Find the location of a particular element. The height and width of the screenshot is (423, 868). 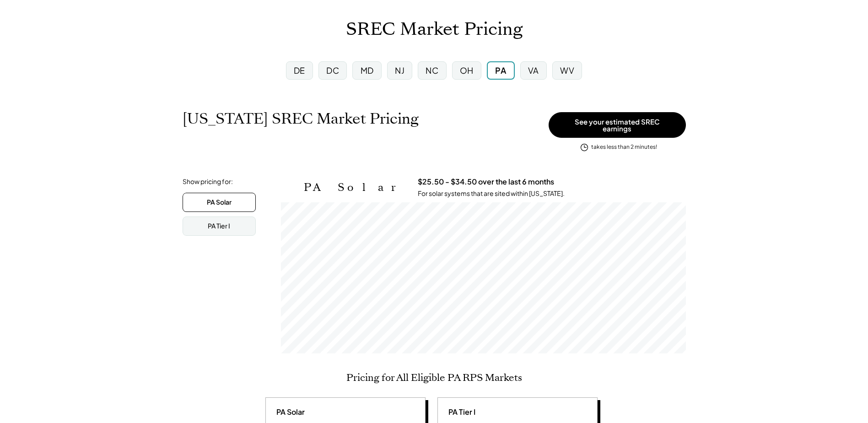

div: NC is located at coordinates (432, 70).